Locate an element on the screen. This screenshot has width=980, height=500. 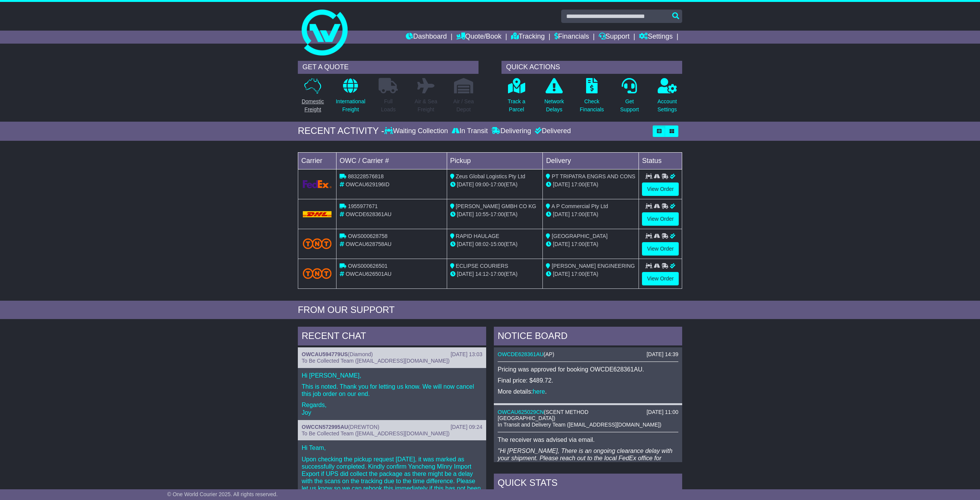
span: OWS000626501 is located at coordinates (368, 266).